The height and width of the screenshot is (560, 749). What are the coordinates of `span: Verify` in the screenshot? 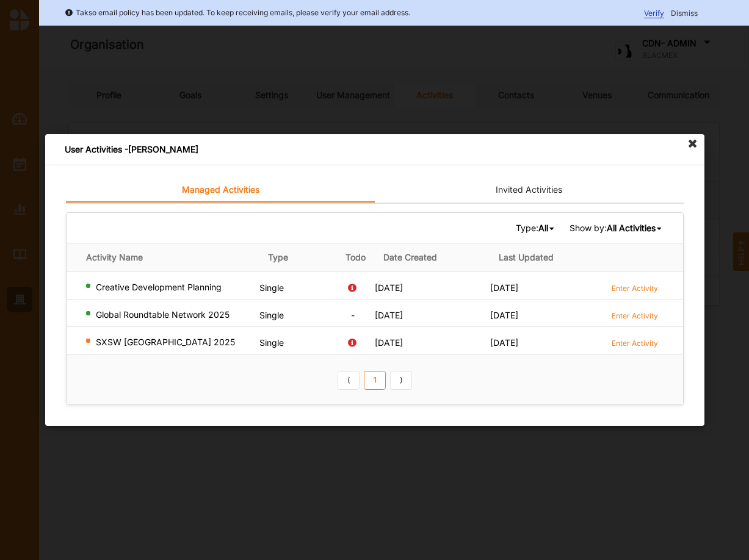 It's located at (654, 13).